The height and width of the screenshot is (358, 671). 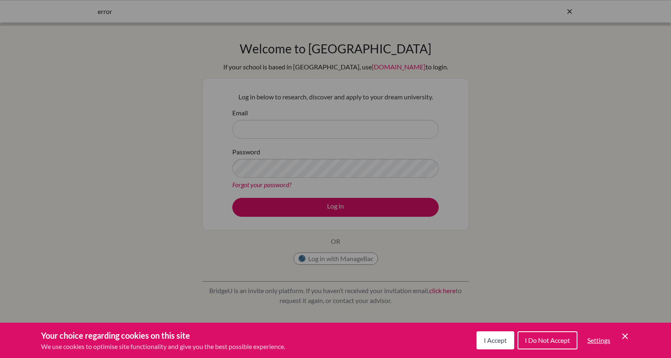 I want to click on p: We use cookies to optimise site functionality and give you the best possible experience., so click(x=163, y=347).